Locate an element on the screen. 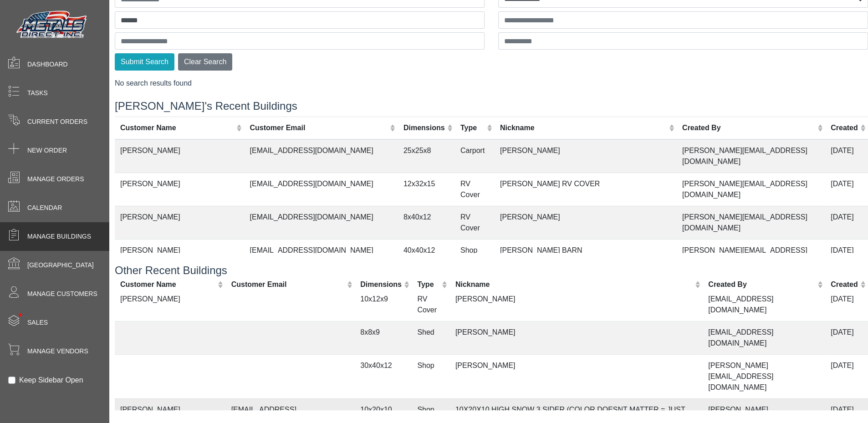 The width and height of the screenshot is (868, 423). span: Sales is located at coordinates (37, 323).